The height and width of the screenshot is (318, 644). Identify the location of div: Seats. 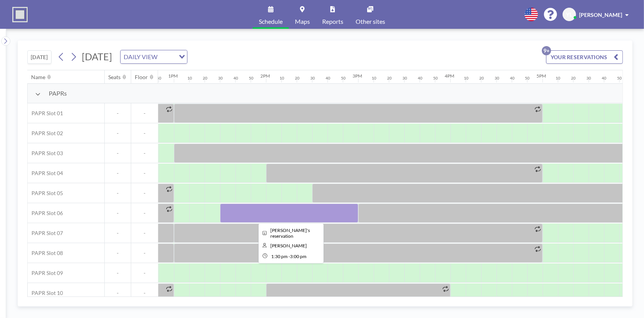
(115, 77).